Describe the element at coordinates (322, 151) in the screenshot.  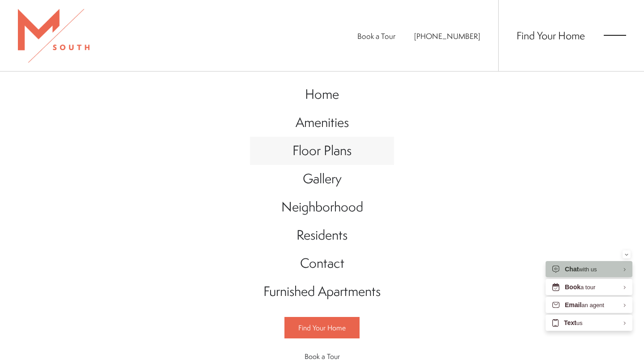
I see `a: Go to Floor Plans` at that location.